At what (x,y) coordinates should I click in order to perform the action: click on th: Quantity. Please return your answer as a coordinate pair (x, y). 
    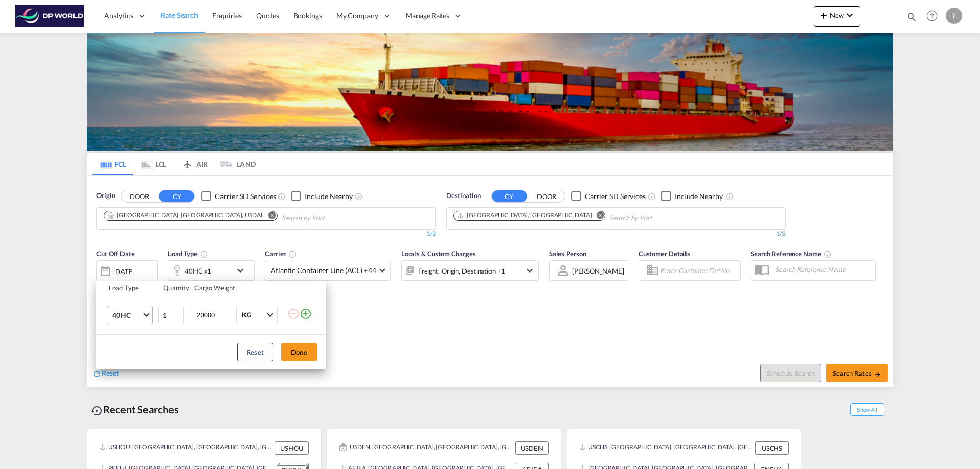
    Looking at the image, I should click on (173, 288).